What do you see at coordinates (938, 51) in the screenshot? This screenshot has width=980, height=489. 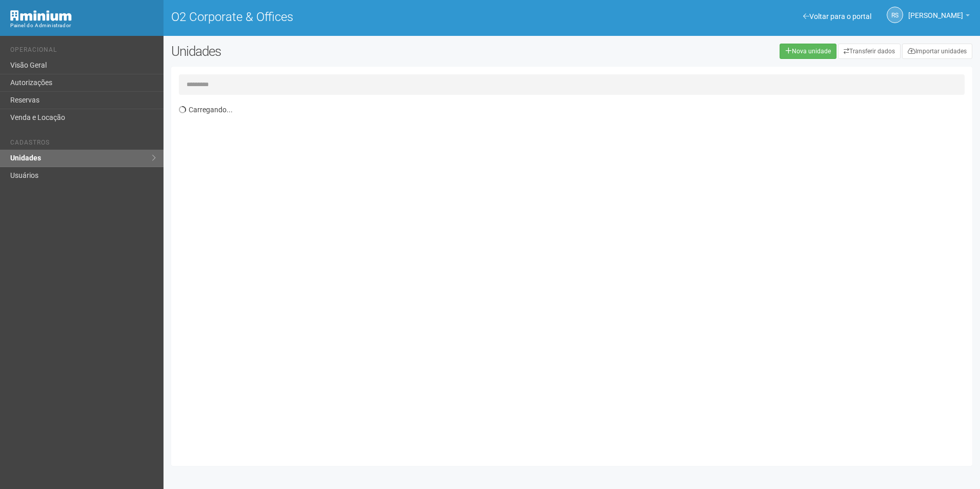 I see `a: Importar unidades` at bounding box center [938, 51].